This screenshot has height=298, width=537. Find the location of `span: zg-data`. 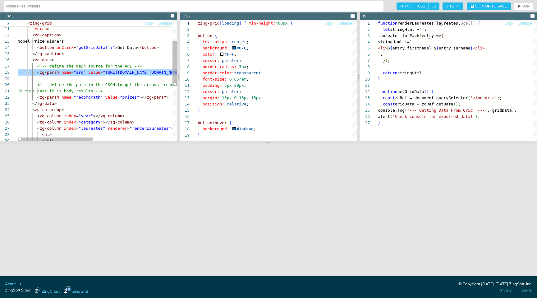

span: zg-data is located at coordinates (43, 60).